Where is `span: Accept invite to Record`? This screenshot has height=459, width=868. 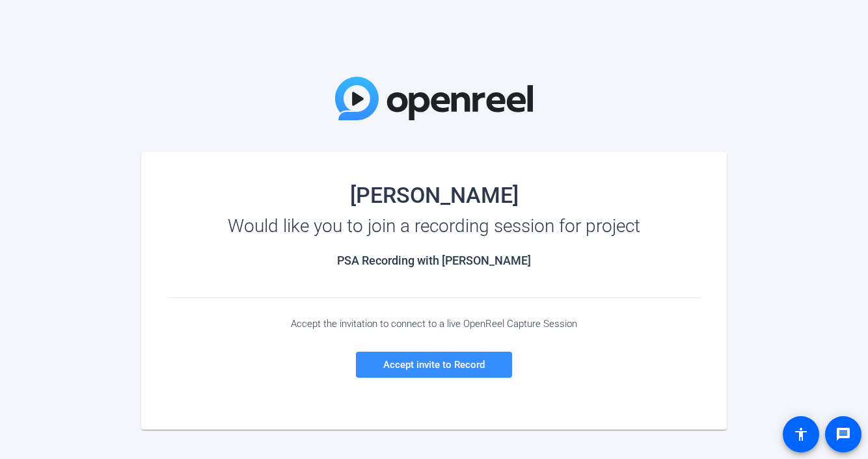 span: Accept invite to Record is located at coordinates (434, 365).